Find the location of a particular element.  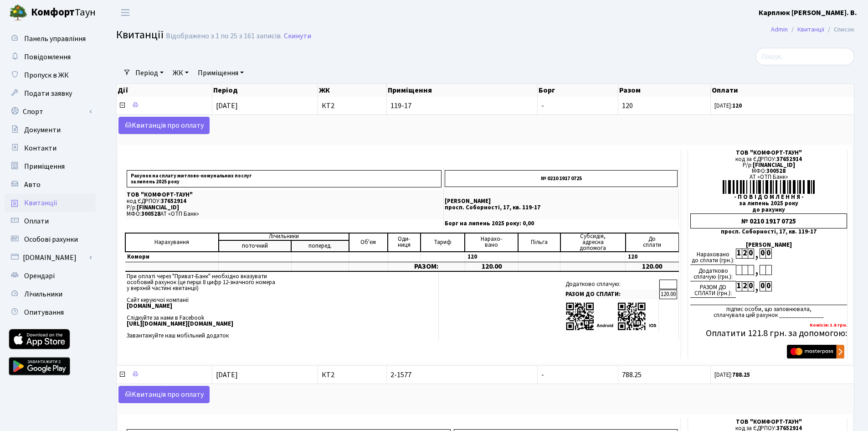

span: Орендарі is located at coordinates (39, 276).